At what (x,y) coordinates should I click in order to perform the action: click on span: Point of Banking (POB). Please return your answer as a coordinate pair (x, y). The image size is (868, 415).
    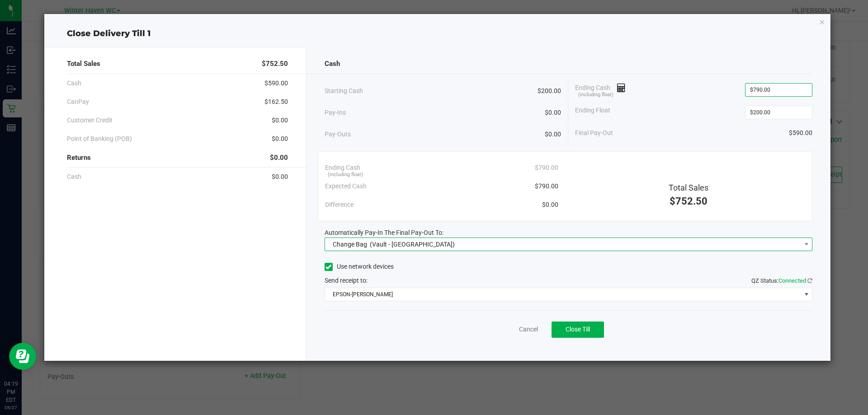
    Looking at the image, I should click on (99, 139).